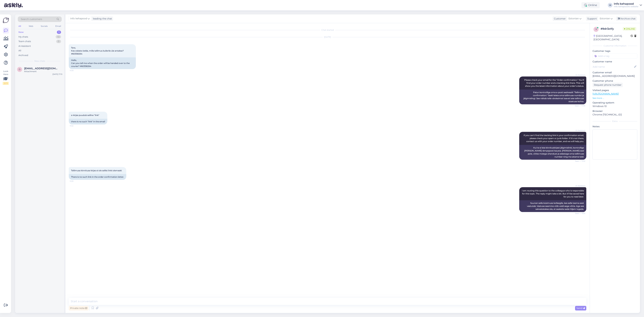 This screenshot has height=317, width=644. What do you see at coordinates (591, 19) in the screenshot?
I see `div: Support` at bounding box center [591, 19].